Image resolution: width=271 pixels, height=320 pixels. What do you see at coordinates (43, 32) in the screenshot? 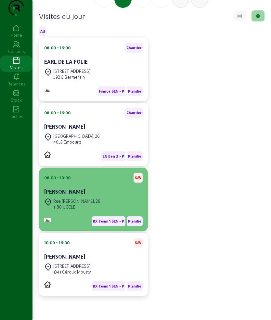
I see `span: All` at bounding box center [43, 32].